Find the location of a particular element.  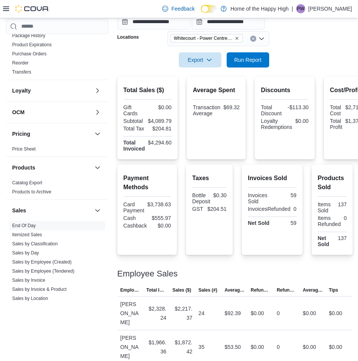

div: Invoices Sold is located at coordinates (259, 199).